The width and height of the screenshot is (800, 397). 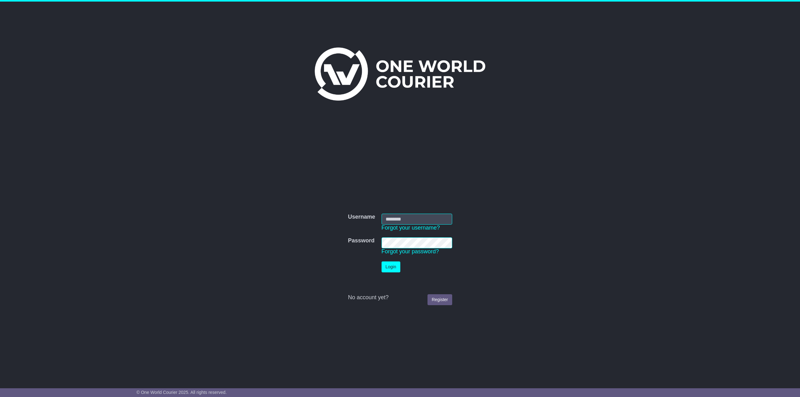 I want to click on button: Login, so click(x=391, y=267).